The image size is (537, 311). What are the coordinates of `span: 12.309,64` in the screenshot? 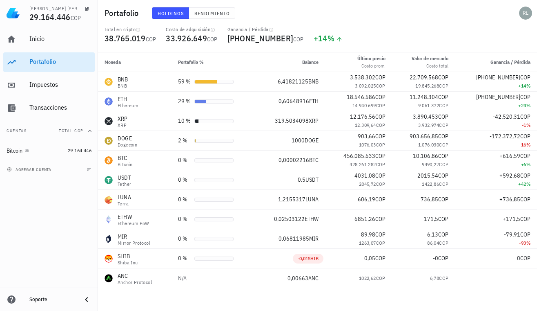 It's located at (366, 125).